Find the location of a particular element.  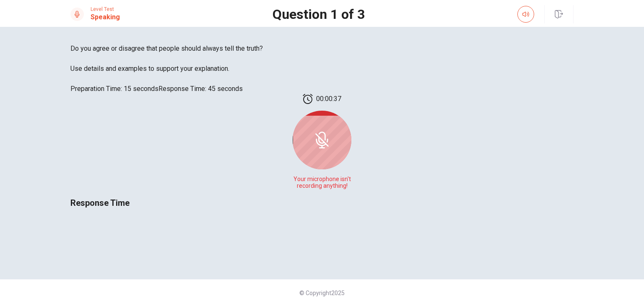

span: Response Time: 45 seconds is located at coordinates (201, 88).